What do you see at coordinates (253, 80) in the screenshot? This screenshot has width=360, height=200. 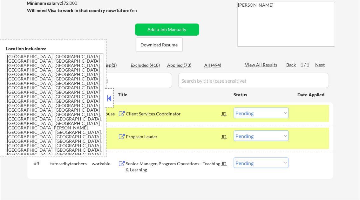 I see `input: Search by title (case sensitive)` at bounding box center [253, 80].